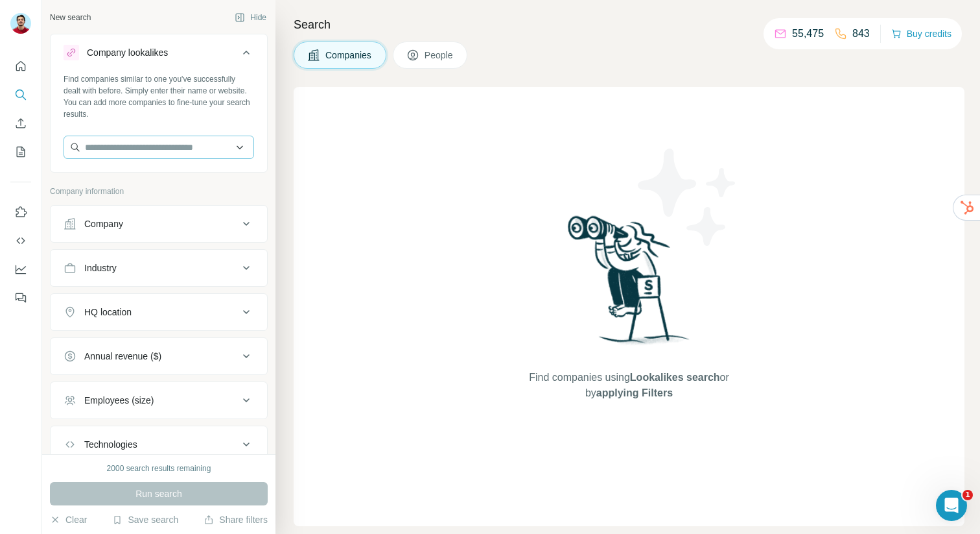 The image size is (980, 534). Describe the element at coordinates (97, 430) in the screenshot. I see `button: Messages` at that location.